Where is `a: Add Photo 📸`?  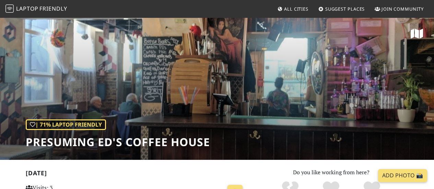 a: Add Photo 📸 is located at coordinates (402, 176).